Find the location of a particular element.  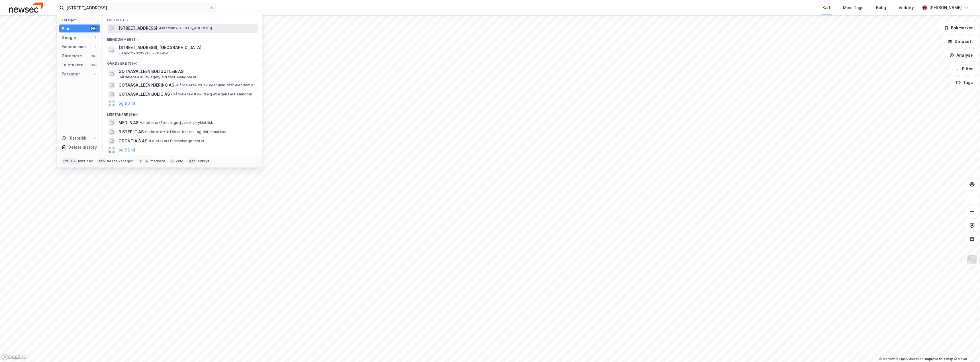

span: Eiendom • 3209-135-362-0-0 is located at coordinates (144, 53).